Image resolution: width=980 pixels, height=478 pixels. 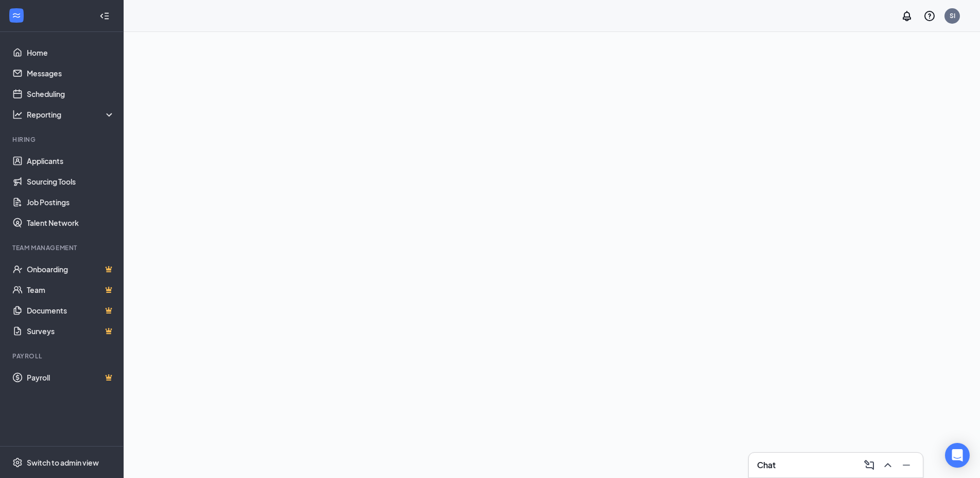 I want to click on a: Home, so click(x=71, y=52).